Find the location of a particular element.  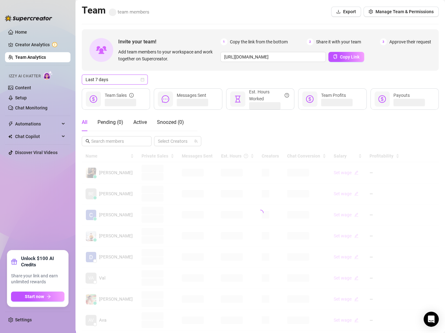

span: info-circle is located at coordinates (131, 95).